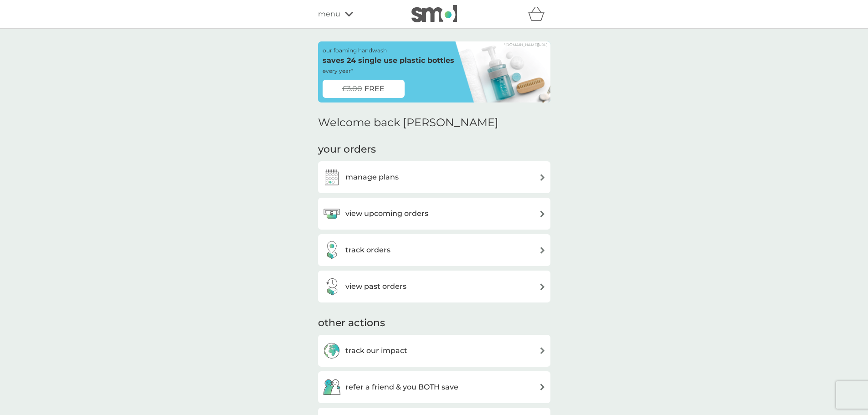  Describe the element at coordinates (372, 177) in the screenshot. I see `h3: manage plans` at that location.